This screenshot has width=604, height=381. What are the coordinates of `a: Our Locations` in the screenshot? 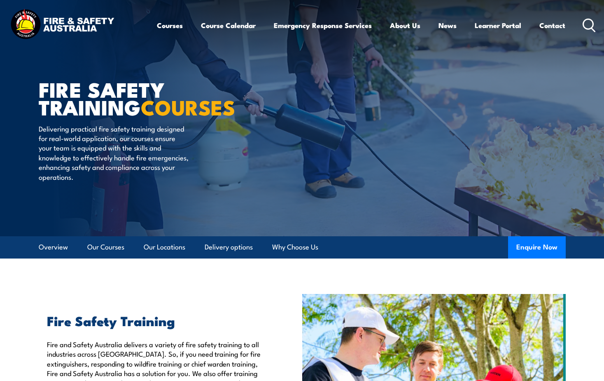 It's located at (164, 247).